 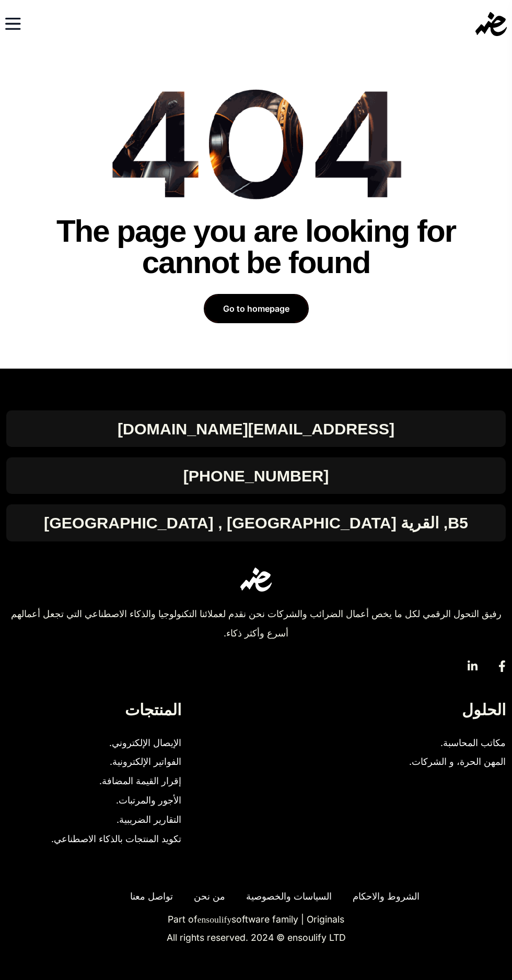 What do you see at coordinates (116, 839) in the screenshot?
I see `a: تكويد المنتجات بالذكاء الاصطناعي.` at bounding box center [116, 839].